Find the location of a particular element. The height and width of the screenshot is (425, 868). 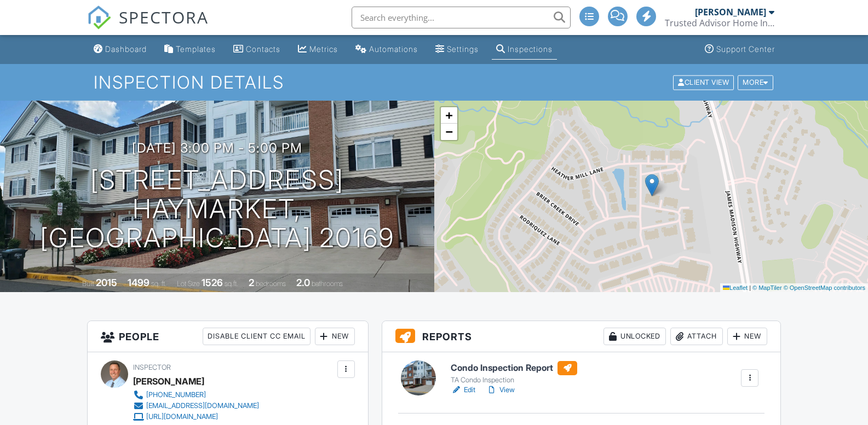

a: Dashboard is located at coordinates (120, 49).